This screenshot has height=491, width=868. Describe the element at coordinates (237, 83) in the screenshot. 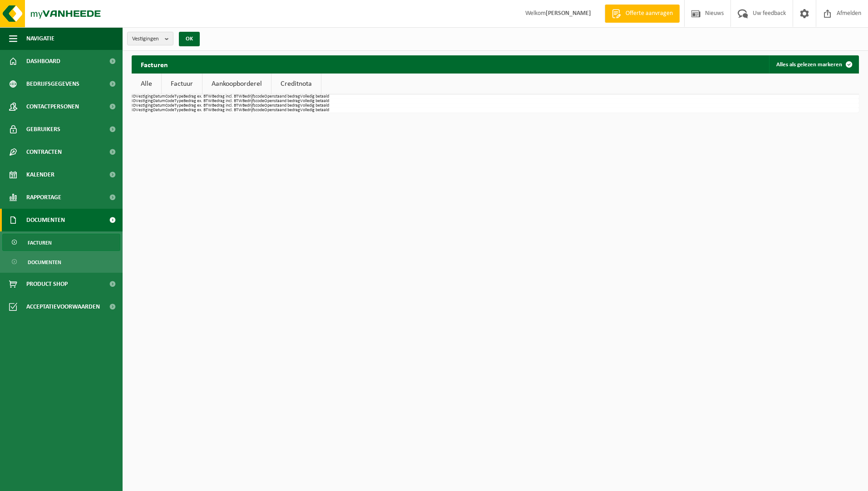

I see `a: Aankoopborderel` at that location.